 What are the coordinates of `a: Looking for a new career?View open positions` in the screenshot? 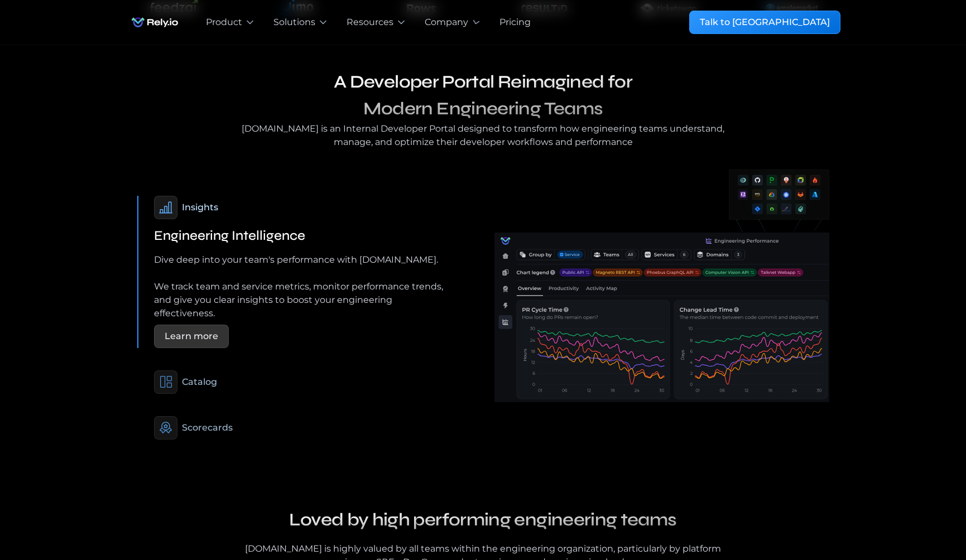 It's located at (483, 194).